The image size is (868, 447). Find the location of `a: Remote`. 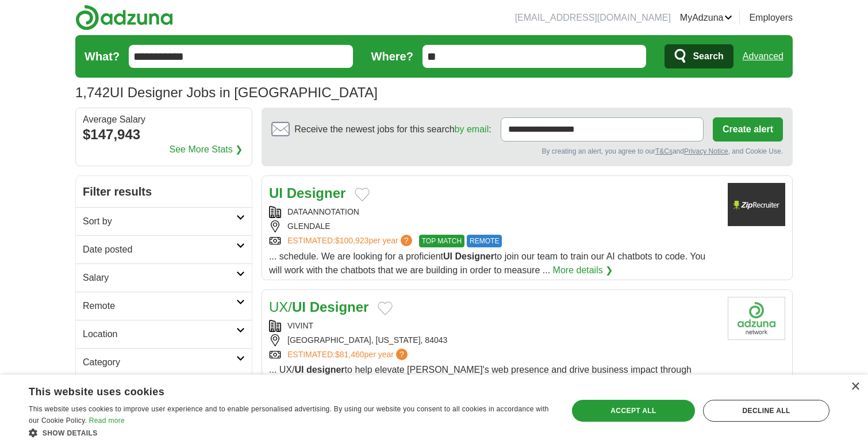

a: Remote is located at coordinates (163, 305).